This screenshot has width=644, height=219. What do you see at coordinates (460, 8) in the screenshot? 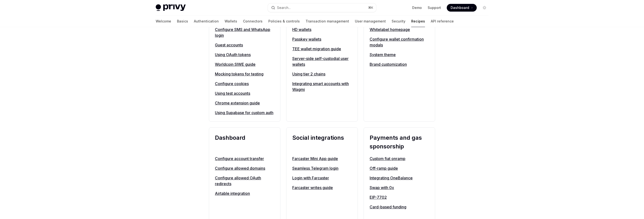
I see `span: Dashboard` at bounding box center [460, 8].